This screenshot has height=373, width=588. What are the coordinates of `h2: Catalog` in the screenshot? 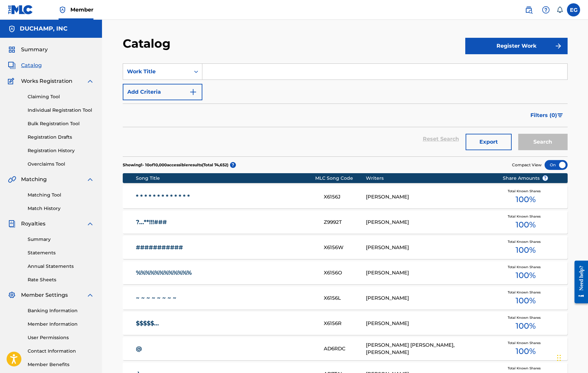 It's located at (148, 43).